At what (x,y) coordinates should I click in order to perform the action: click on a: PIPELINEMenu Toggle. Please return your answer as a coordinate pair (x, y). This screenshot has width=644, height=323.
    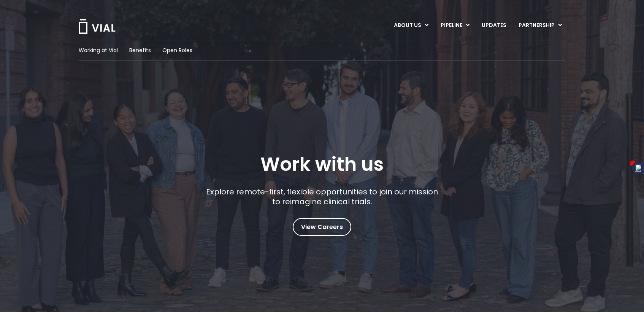
    Looking at the image, I should click on (454, 25).